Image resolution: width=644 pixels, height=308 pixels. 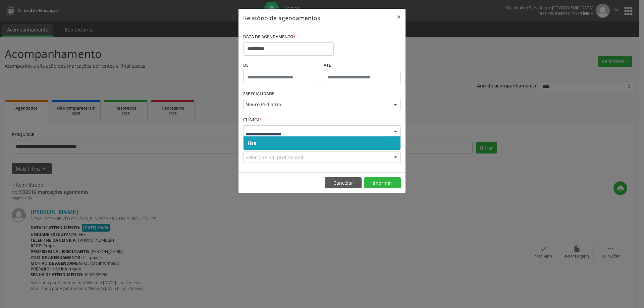 What do you see at coordinates (362, 65) in the screenshot?
I see `label: ATÉ` at bounding box center [362, 65].